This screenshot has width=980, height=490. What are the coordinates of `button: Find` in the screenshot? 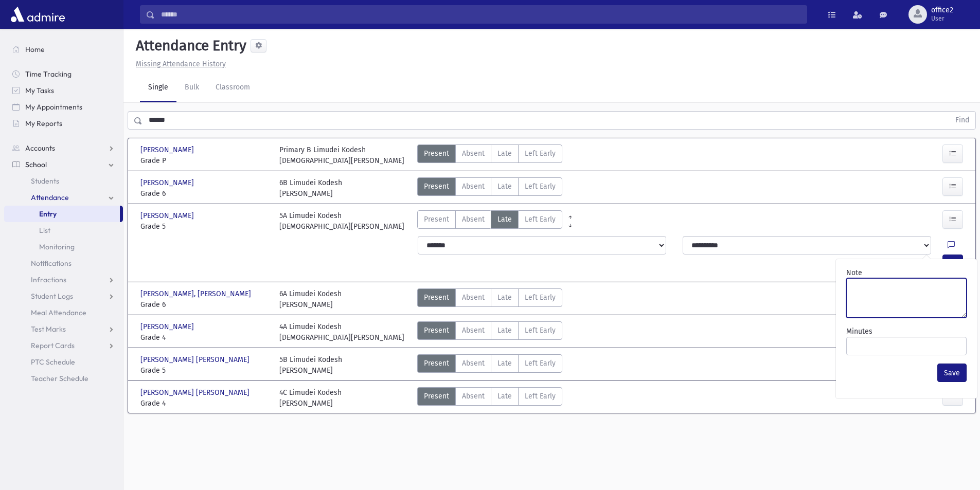 It's located at (962, 120).